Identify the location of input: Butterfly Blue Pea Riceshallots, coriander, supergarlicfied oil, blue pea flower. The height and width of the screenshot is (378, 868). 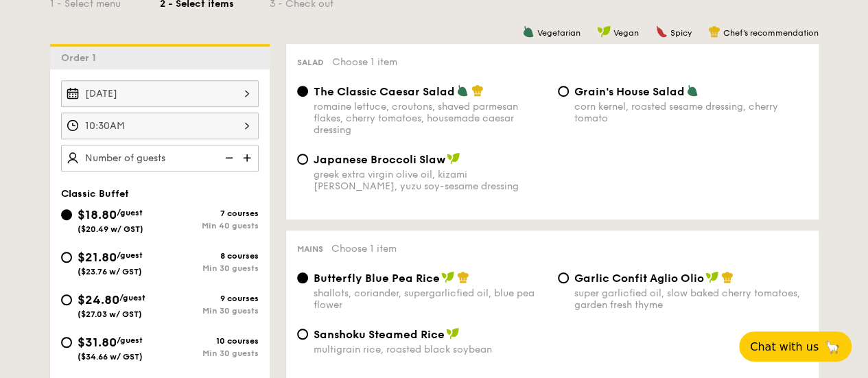
(303, 277).